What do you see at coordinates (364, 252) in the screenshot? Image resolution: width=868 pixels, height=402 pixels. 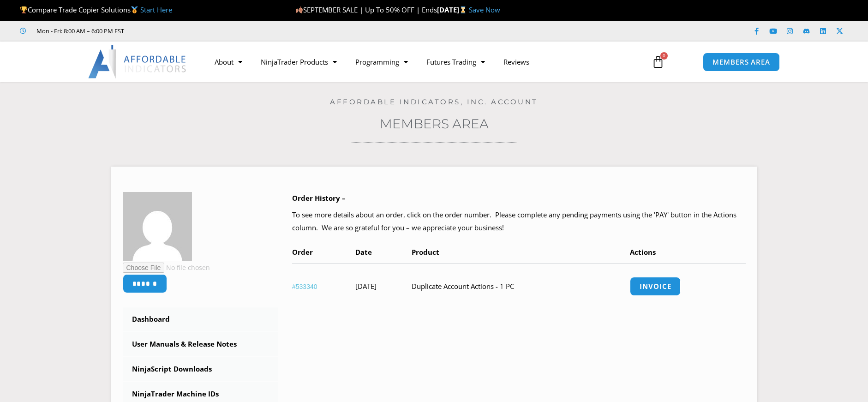 I see `span: Date` at bounding box center [364, 252].